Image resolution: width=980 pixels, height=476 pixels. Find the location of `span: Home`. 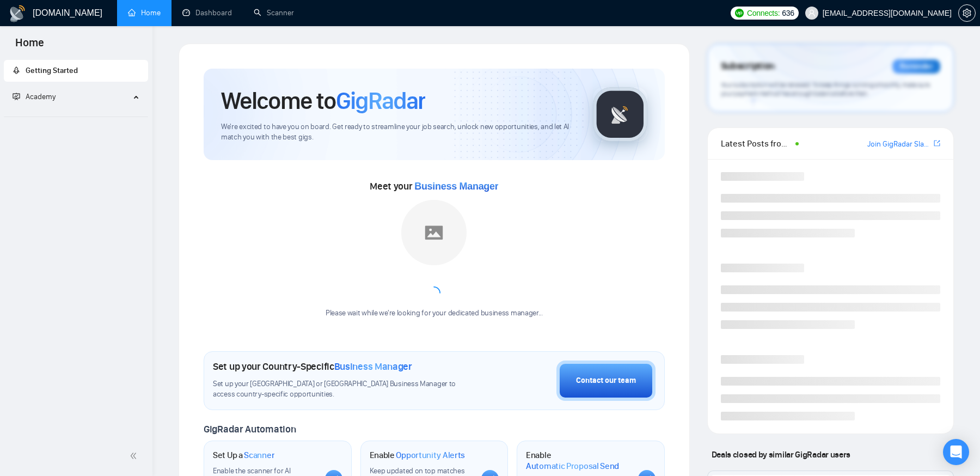

span: Home is located at coordinates (29, 46).